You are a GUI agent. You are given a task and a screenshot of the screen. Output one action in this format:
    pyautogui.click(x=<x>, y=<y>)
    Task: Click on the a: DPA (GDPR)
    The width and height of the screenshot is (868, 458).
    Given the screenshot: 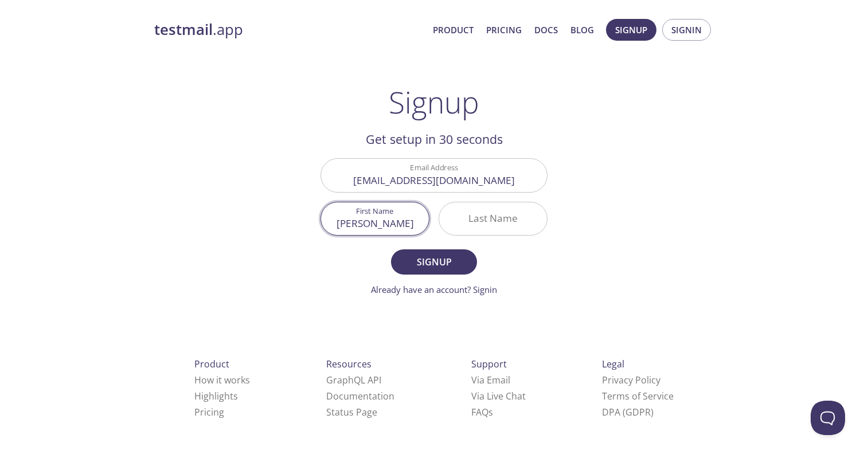 What is the action you would take?
    pyautogui.click(x=628, y=412)
    